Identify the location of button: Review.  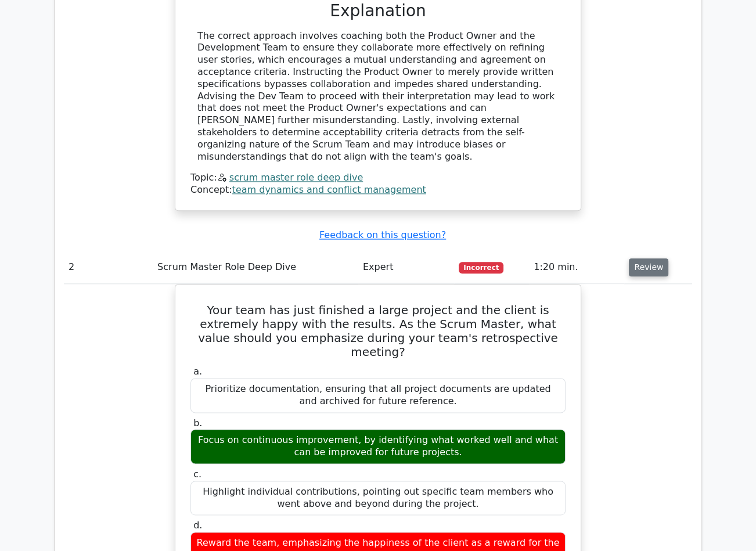
(649, 267).